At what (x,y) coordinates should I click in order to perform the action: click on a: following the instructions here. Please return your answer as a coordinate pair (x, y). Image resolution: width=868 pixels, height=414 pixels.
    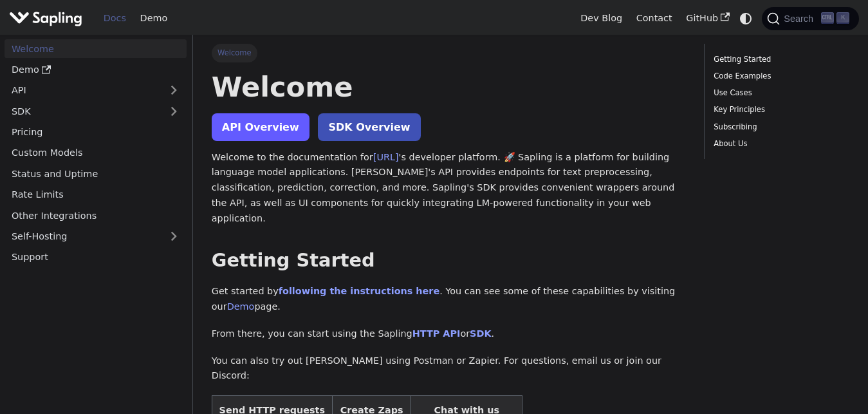
    Looking at the image, I should click on (360, 291).